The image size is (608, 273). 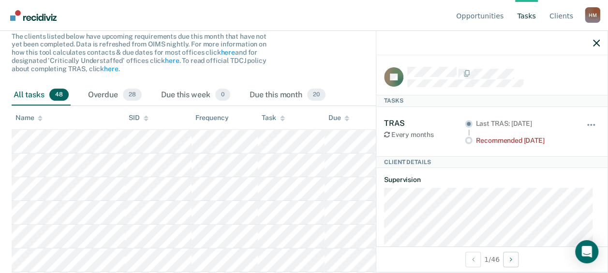 I want to click on div: Due, so click(x=339, y=118).